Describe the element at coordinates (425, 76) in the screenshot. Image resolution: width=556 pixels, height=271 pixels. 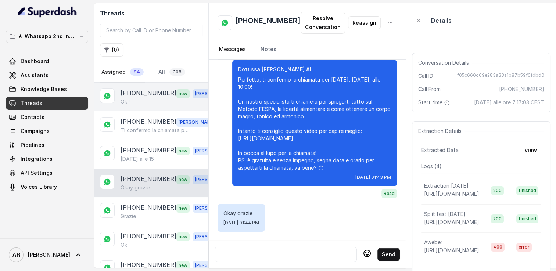
I see `span: Call ID` at that location.